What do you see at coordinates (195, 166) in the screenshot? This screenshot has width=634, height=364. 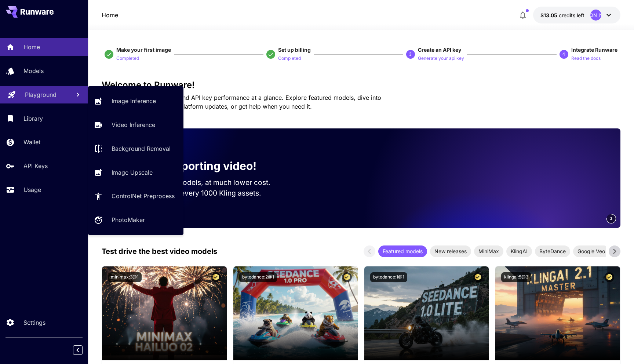 I see `p: Now supporting video!` at bounding box center [195, 166].